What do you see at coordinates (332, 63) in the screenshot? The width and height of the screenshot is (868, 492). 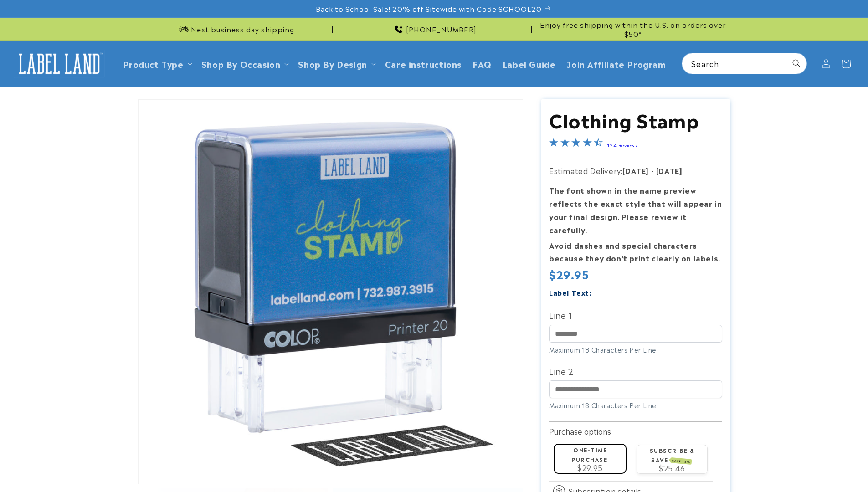 I see `a: Shop By Design` at bounding box center [332, 63].